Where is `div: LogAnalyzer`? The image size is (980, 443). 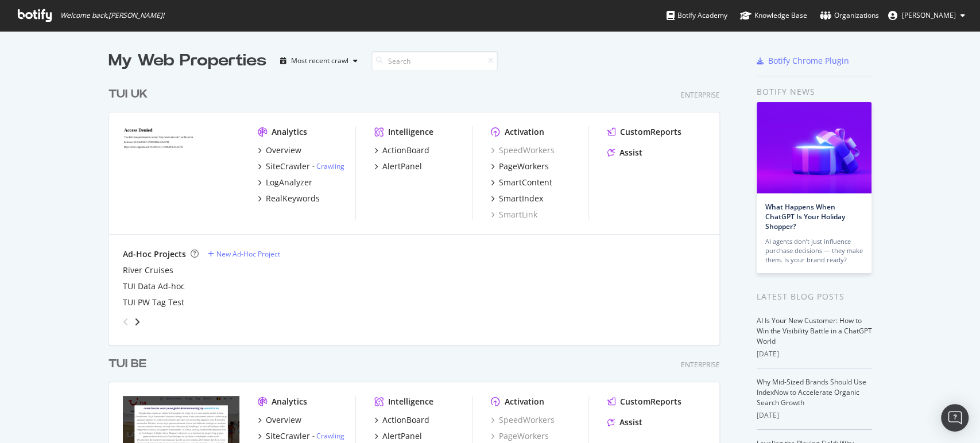
div: LogAnalyzer is located at coordinates (289, 182).